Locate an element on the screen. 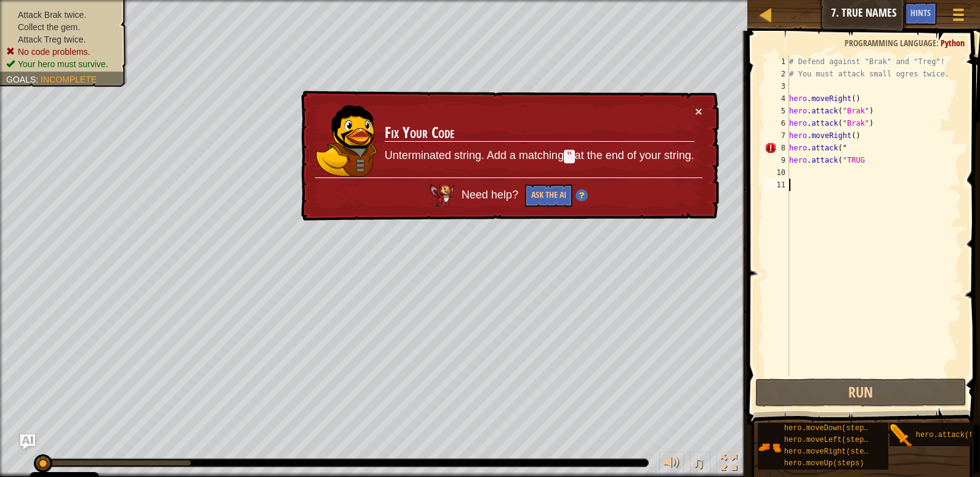  div: 3 is located at coordinates (776, 86).